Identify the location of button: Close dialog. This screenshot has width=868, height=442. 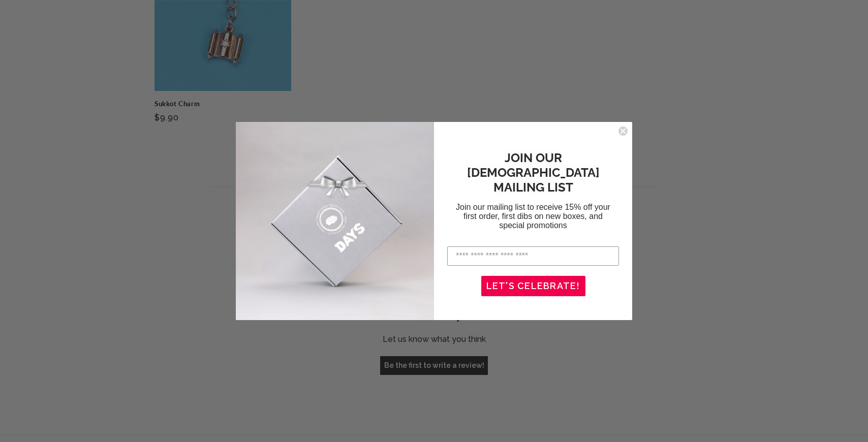
(623, 131).